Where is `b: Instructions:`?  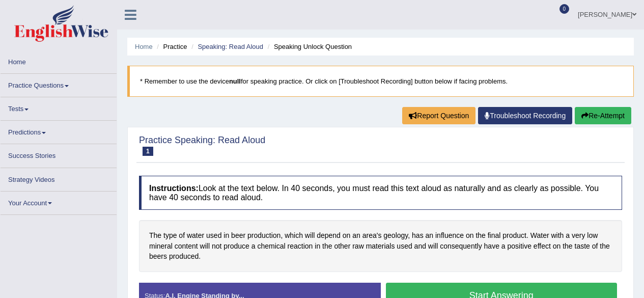 b: Instructions: is located at coordinates (173, 188).